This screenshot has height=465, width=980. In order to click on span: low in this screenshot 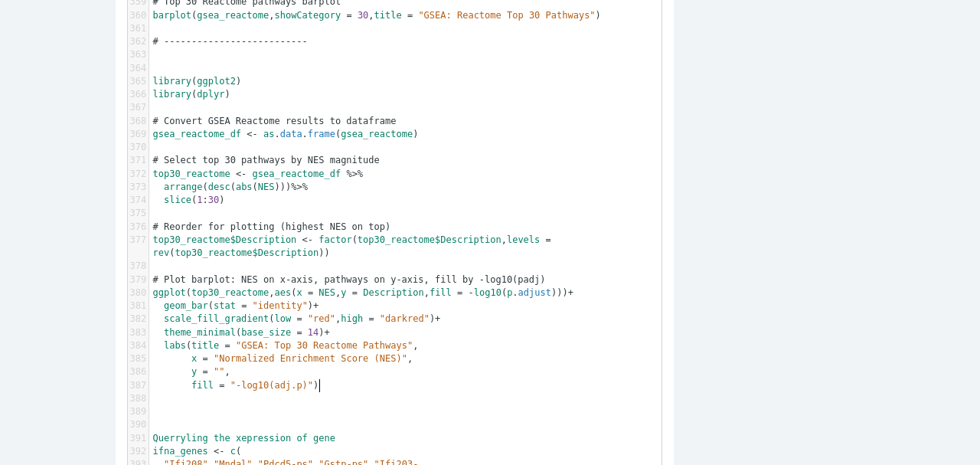, I will do `click(282, 318)`.